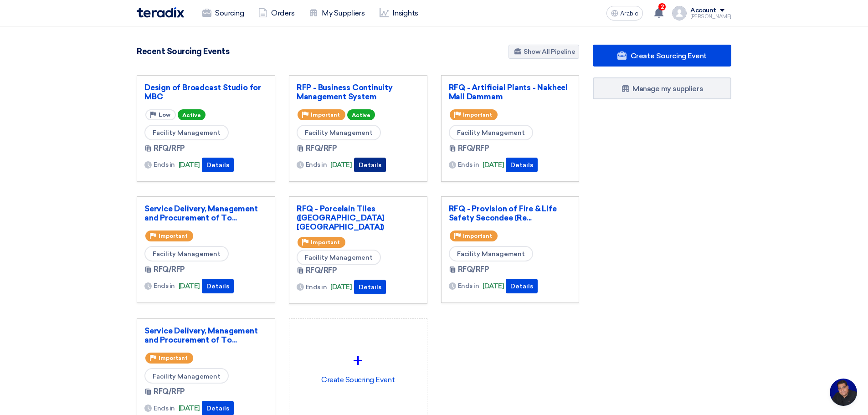  Describe the element at coordinates (679, 13) in the screenshot. I see `img: profile_test.png` at that location.